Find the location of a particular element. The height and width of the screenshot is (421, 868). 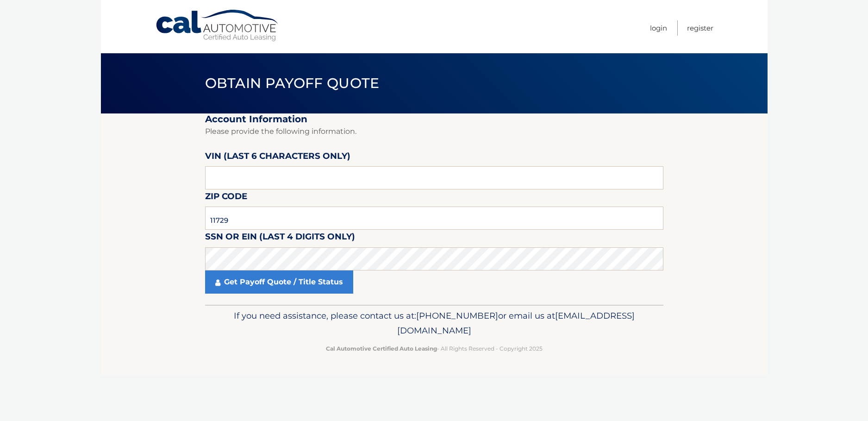

span: Obtain Payoff Quote is located at coordinates (292, 83).